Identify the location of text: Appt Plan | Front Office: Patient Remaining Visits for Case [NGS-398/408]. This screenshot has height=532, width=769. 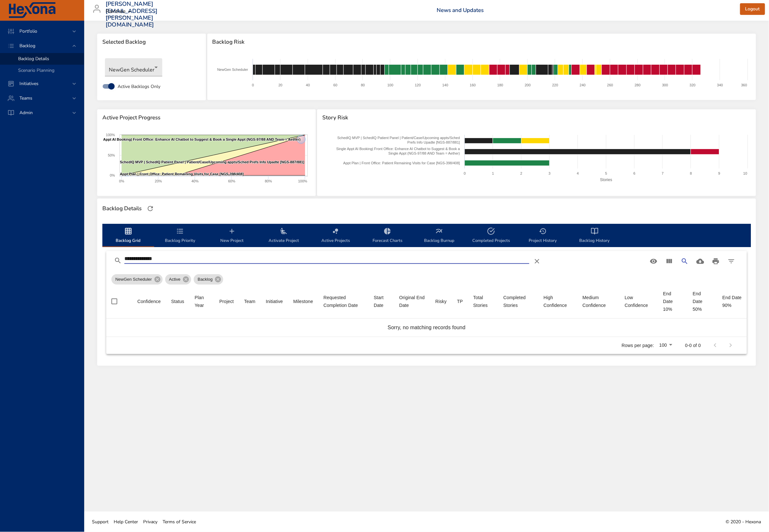
(401, 163).